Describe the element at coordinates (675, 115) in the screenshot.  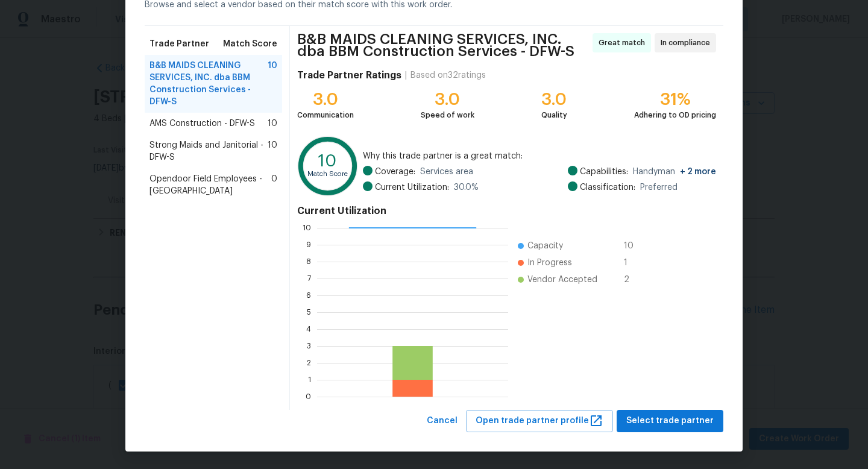
I see `div: Adhering to OD pricing` at that location.